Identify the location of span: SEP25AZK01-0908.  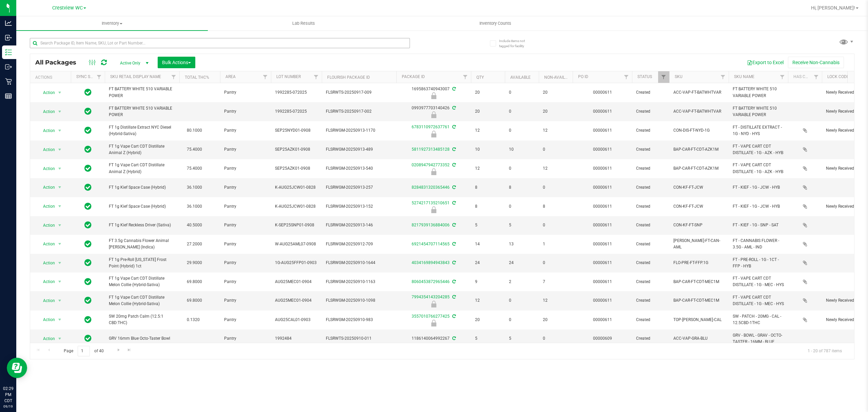
(296, 168).